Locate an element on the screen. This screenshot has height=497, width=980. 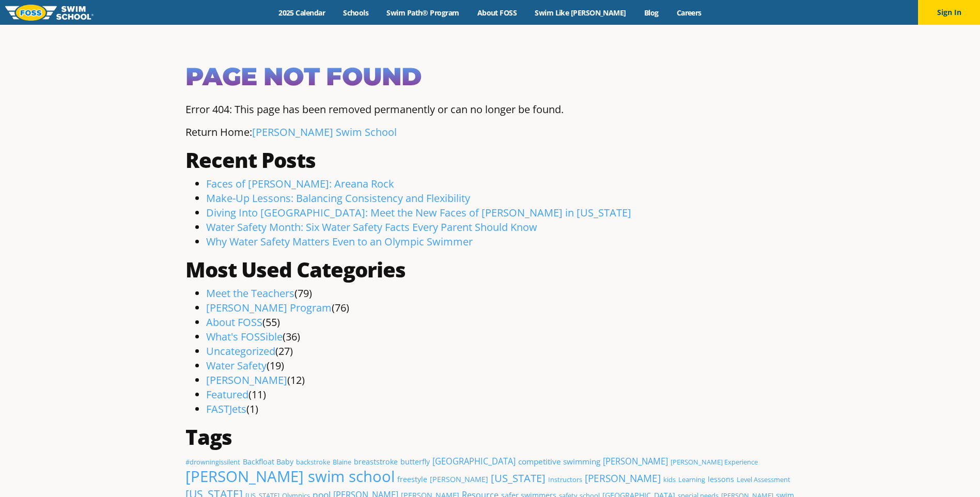
a: #drowningissilent (2 items) is located at coordinates (213, 462).